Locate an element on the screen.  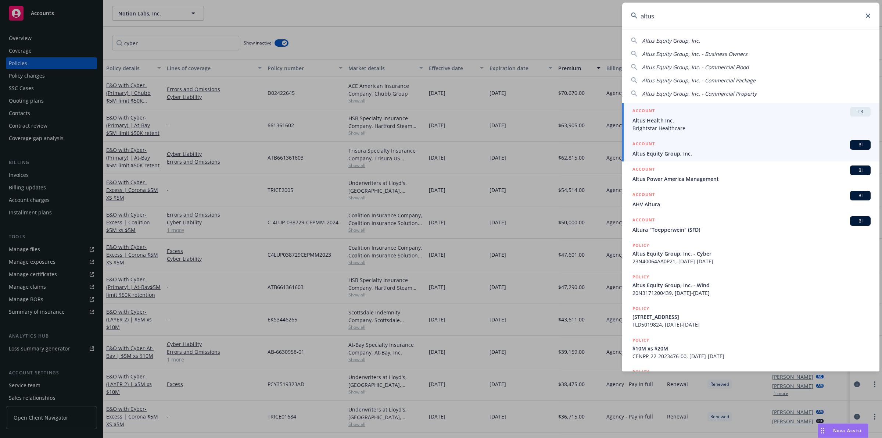
span: TR is located at coordinates (861, 112).